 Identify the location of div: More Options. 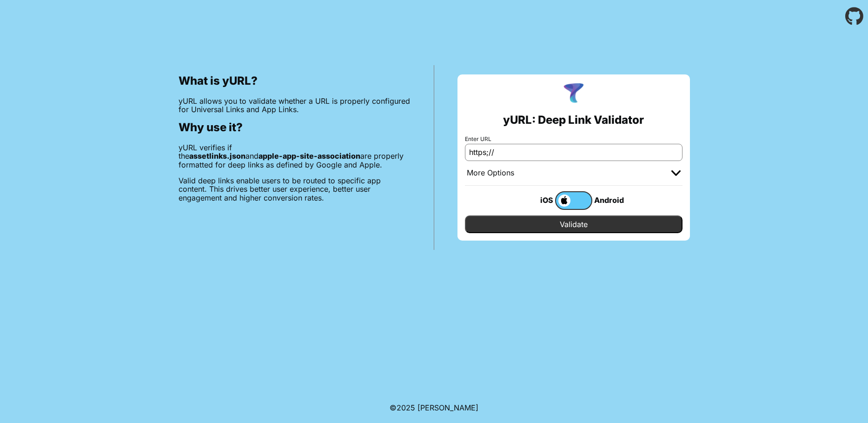
(490, 173).